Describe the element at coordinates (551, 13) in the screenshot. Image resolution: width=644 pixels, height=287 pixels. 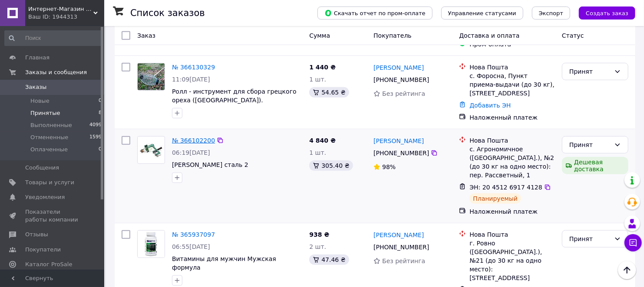
I see `button: Экспорт` at that location.